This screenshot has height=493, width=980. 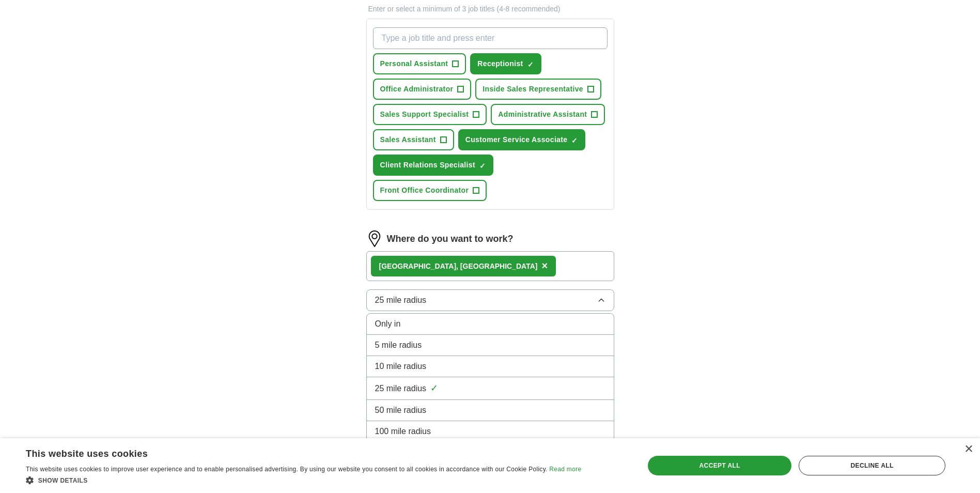 I want to click on span: Sales Assistant, so click(x=408, y=139).